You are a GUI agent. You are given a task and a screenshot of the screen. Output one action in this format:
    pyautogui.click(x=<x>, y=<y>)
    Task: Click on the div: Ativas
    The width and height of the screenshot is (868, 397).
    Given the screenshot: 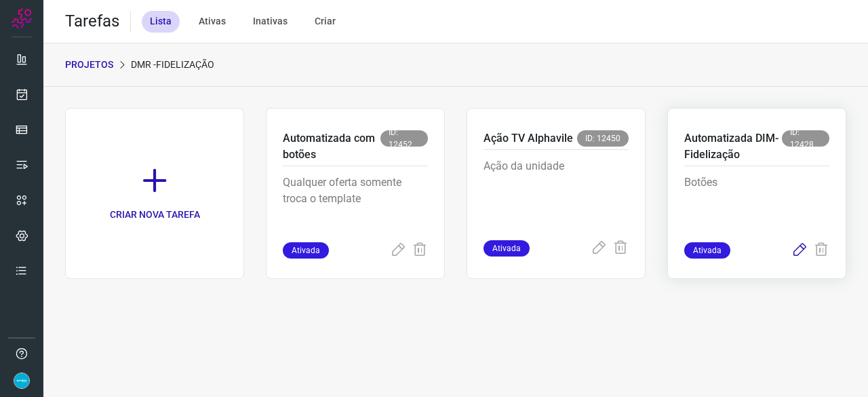 What is the action you would take?
    pyautogui.click(x=212, y=22)
    